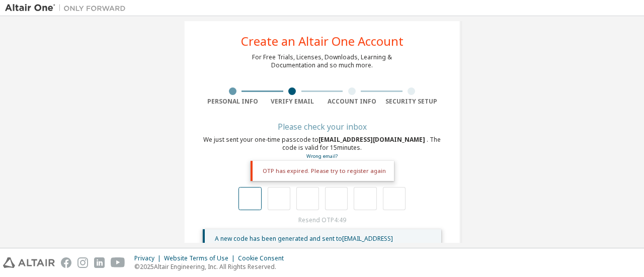  Describe the element at coordinates (322, 148) in the screenshot. I see `div: We just sent your one-time passcode to . The code is valid for 15 minutes.` at that location.